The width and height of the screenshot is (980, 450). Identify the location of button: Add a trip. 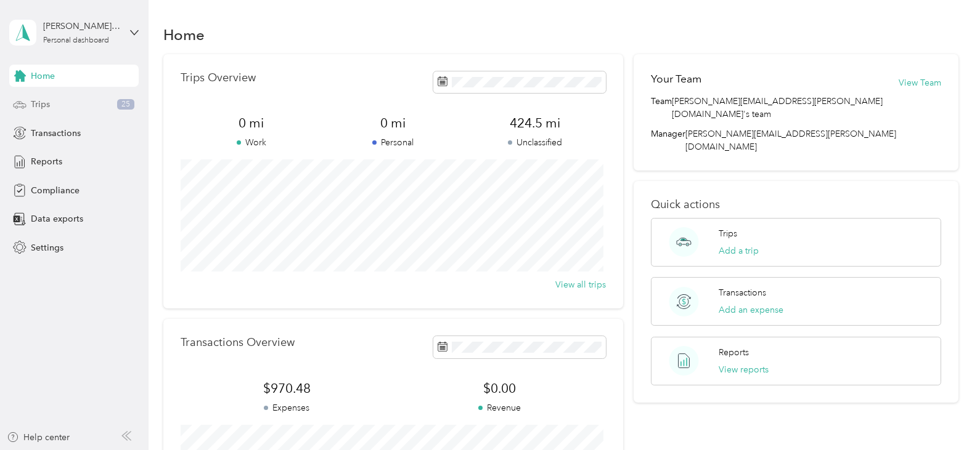
(738, 251).